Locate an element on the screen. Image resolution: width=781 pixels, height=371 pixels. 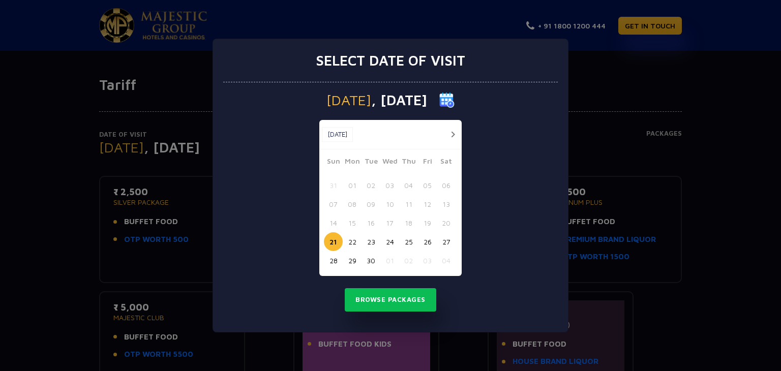
button: 14 is located at coordinates (333, 223).